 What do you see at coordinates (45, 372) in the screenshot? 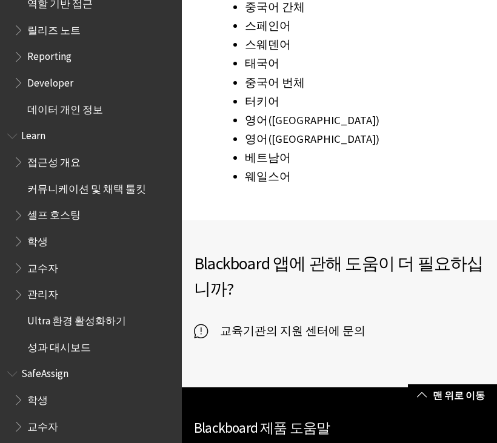
I see `span: SafeAssign` at bounding box center [45, 372].